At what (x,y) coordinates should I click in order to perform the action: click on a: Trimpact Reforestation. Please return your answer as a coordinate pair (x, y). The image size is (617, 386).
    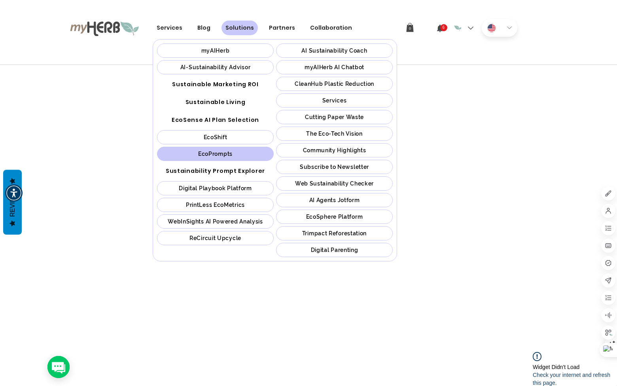
    Looking at the image, I should click on (334, 233).